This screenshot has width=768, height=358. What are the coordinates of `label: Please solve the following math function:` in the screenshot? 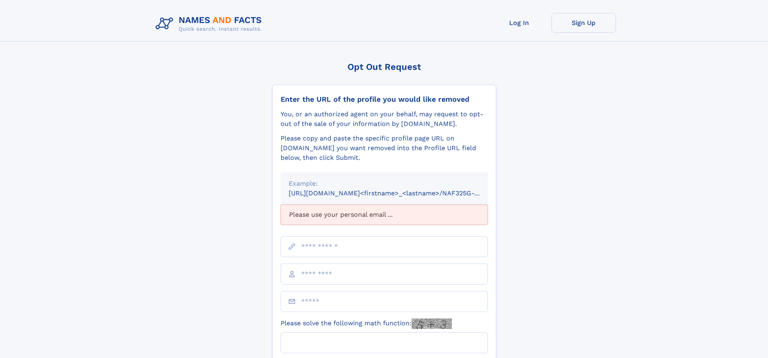 It's located at (366, 323).